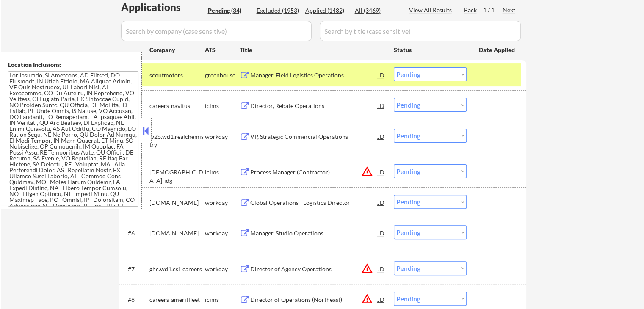 This screenshot has width=644, height=309. I want to click on div: View All Results, so click(431, 10).